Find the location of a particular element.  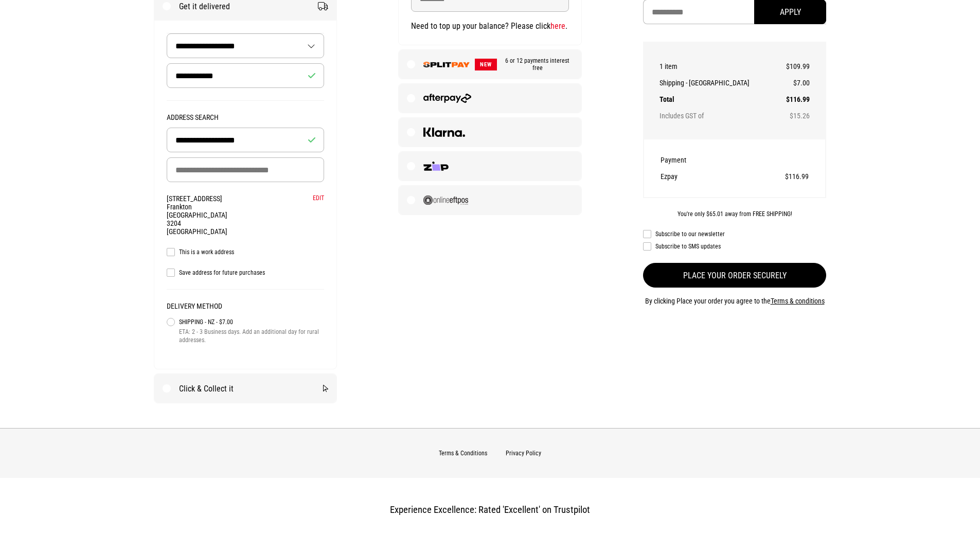

img: Klarna is located at coordinates (444, 133).